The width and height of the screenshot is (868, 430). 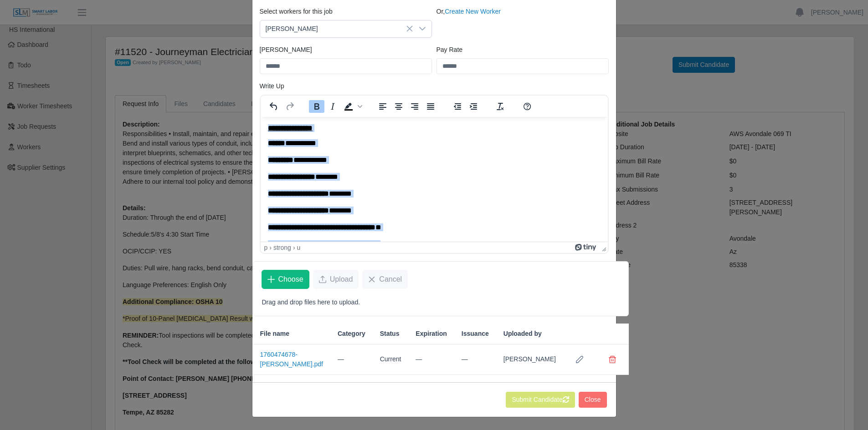 I want to click on button: Redo, so click(x=290, y=107).